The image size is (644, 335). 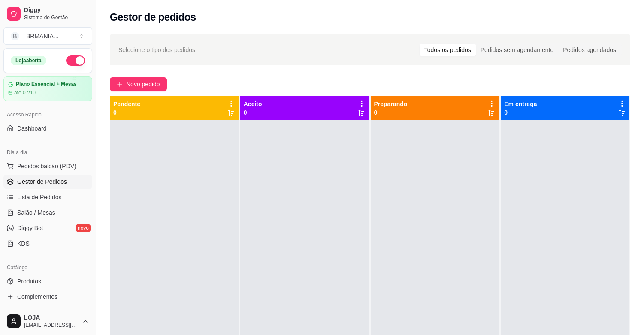 What do you see at coordinates (517, 50) in the screenshot?
I see `div: Pedidos sem agendamento` at bounding box center [517, 50].